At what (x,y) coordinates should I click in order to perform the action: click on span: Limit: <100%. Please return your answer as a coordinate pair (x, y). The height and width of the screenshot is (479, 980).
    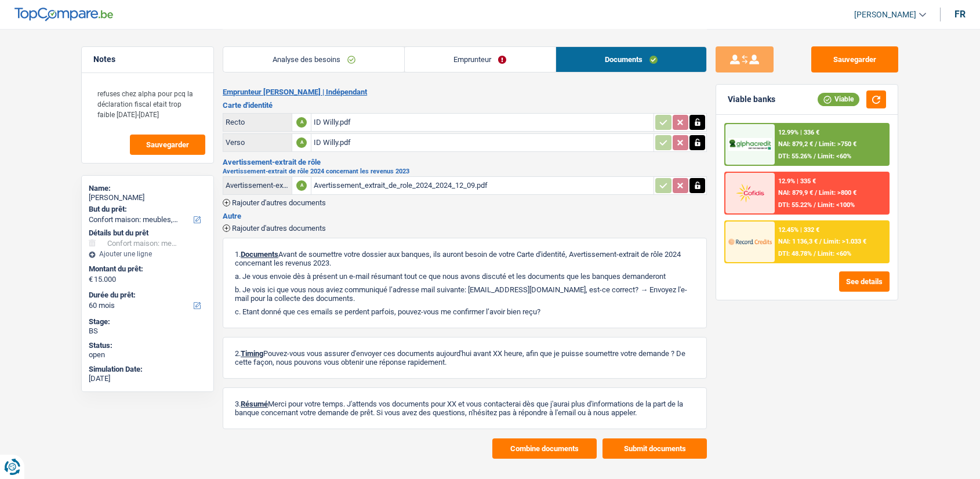
    Looking at the image, I should click on (836, 205).